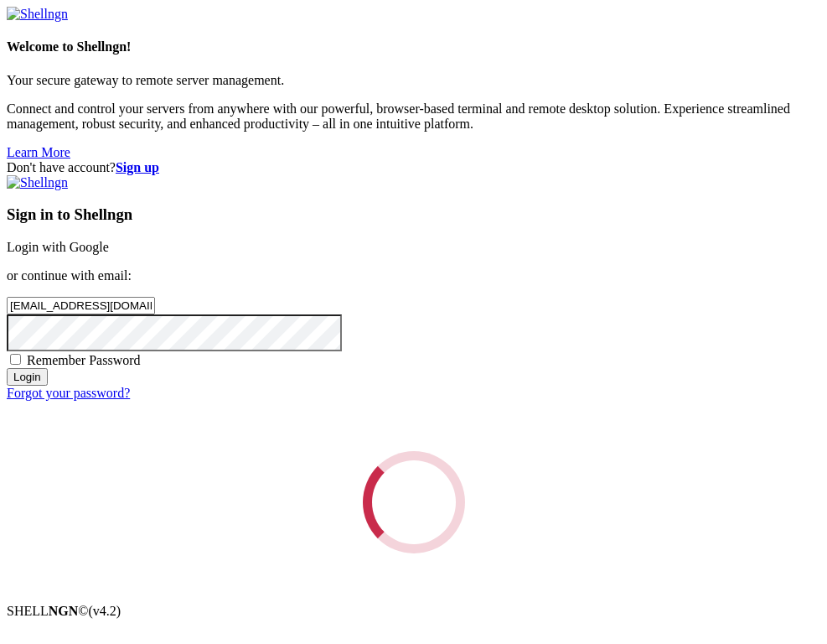 Image resolution: width=827 pixels, height=644 pixels. I want to click on a: Sign up, so click(138, 167).